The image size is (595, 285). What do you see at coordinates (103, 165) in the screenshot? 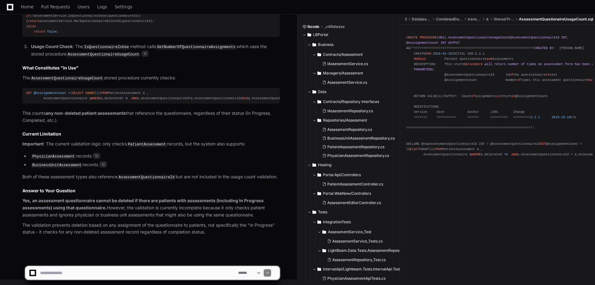
I see `span: 13` at bounding box center [103, 165].